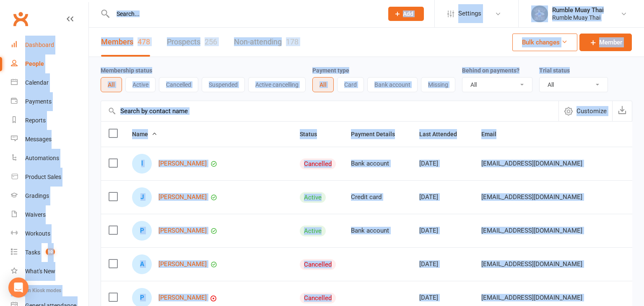  Describe the element at coordinates (331, 70) in the screenshot. I see `label: Payment type` at that location.